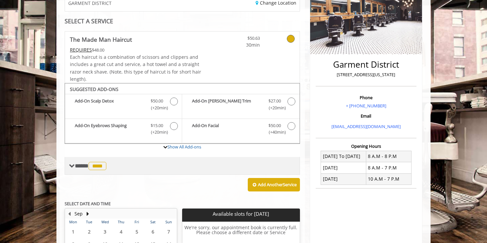 The width and height of the screenshot is (487, 243). I want to click on span: $15.00, so click(157, 125).